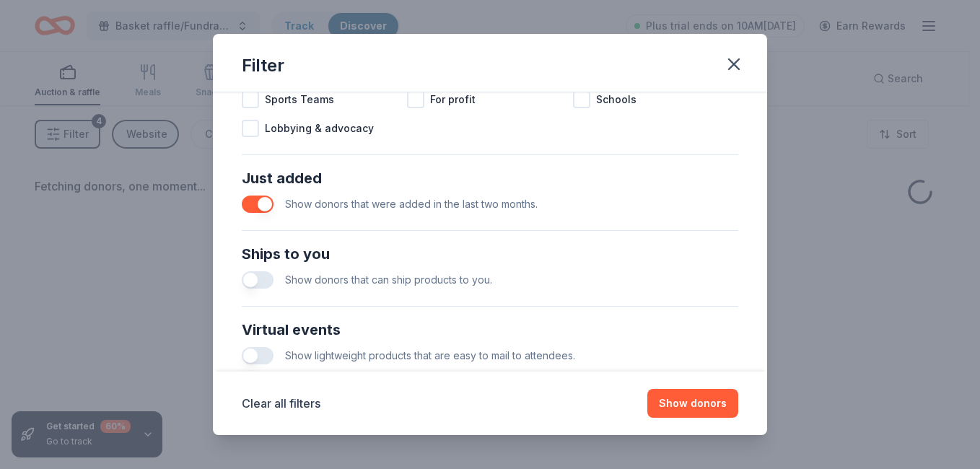  I want to click on span: Show donors that were added in the last two months., so click(411, 203).